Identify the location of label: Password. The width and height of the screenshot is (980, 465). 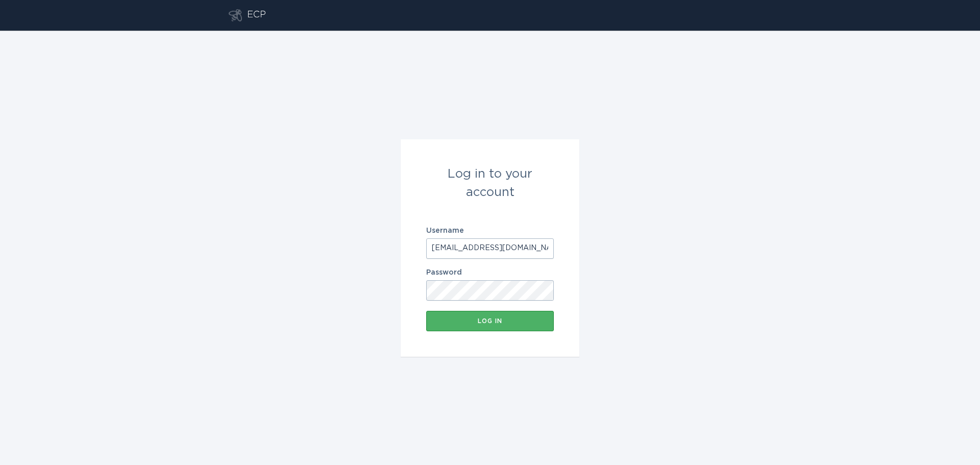
(490, 272).